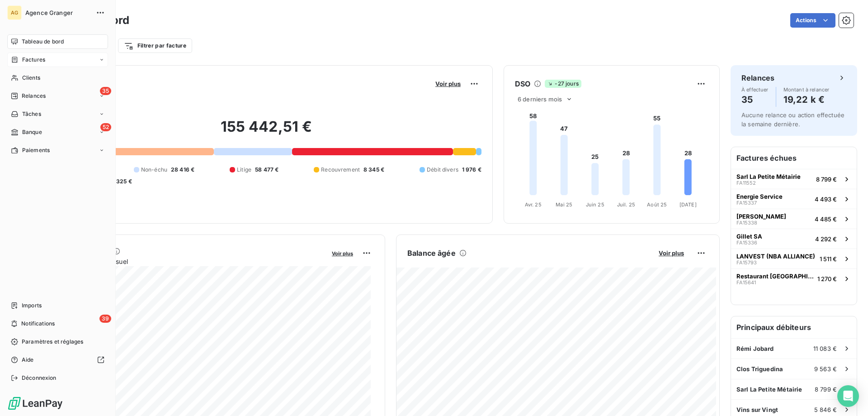 This screenshot has width=868, height=416. What do you see at coordinates (123, 181) in the screenshot?
I see `span: -325 €` at bounding box center [123, 181].